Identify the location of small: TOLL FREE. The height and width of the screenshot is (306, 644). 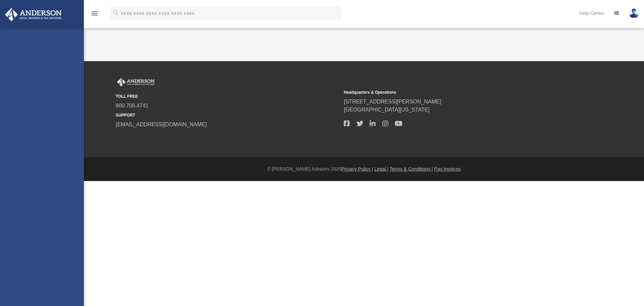
(227, 96).